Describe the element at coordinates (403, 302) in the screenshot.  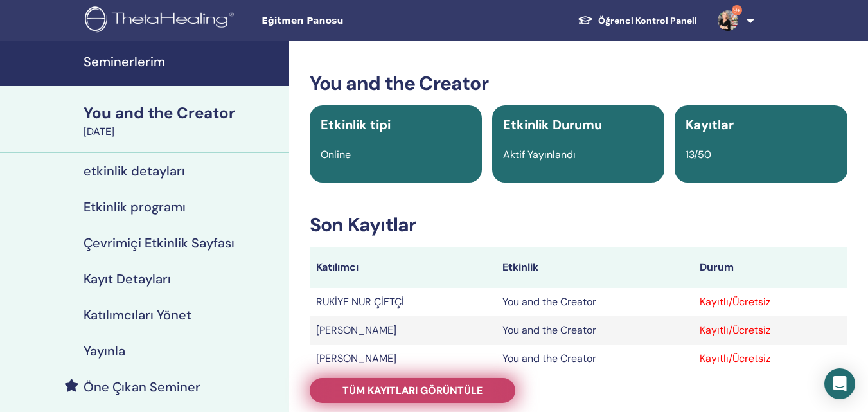
I see `td: RUKİYE NUR ÇİFTÇİ` at that location.